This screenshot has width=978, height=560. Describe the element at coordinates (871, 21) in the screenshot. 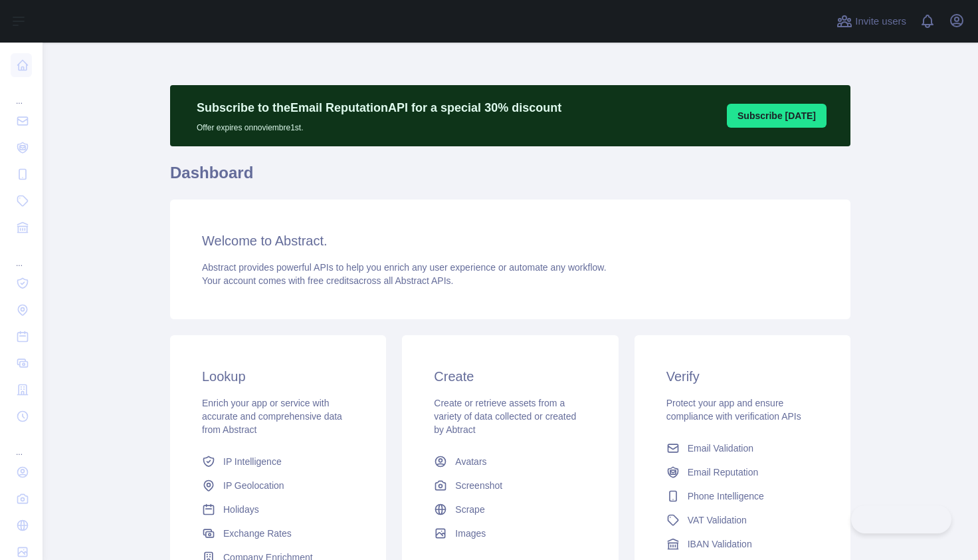

I see `button: Invite users` at that location.